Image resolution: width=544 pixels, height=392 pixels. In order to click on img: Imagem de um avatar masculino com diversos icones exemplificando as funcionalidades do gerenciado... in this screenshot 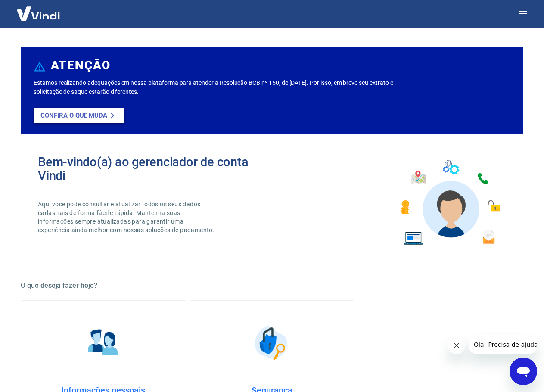, I will do `click(450, 202)`.